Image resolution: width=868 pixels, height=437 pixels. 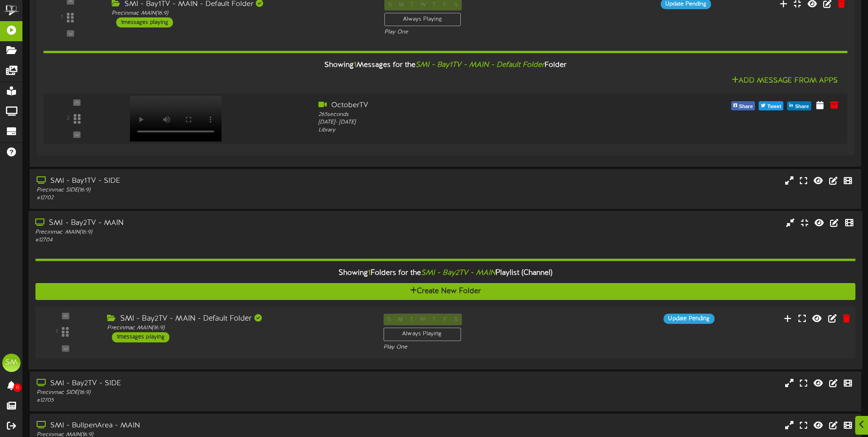 What do you see at coordinates (202, 223) in the screenshot?
I see `div: SMI - Bay2TV - MAIN` at bounding box center [202, 223].